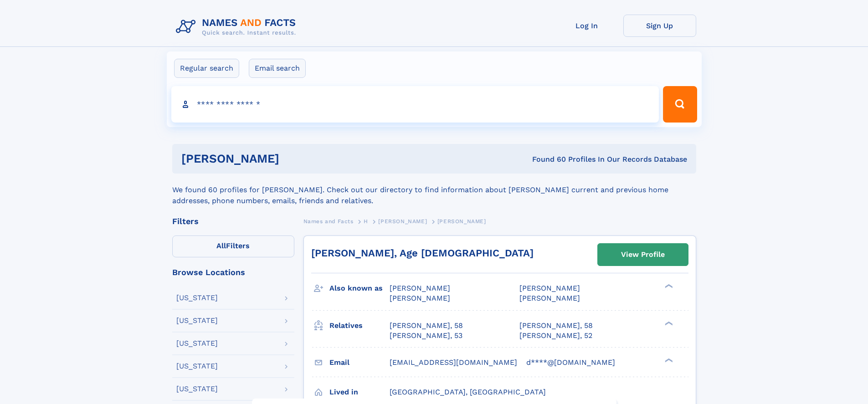 The image size is (868, 404). Describe the element at coordinates (206, 68) in the screenshot. I see `label: Regular search` at that location.